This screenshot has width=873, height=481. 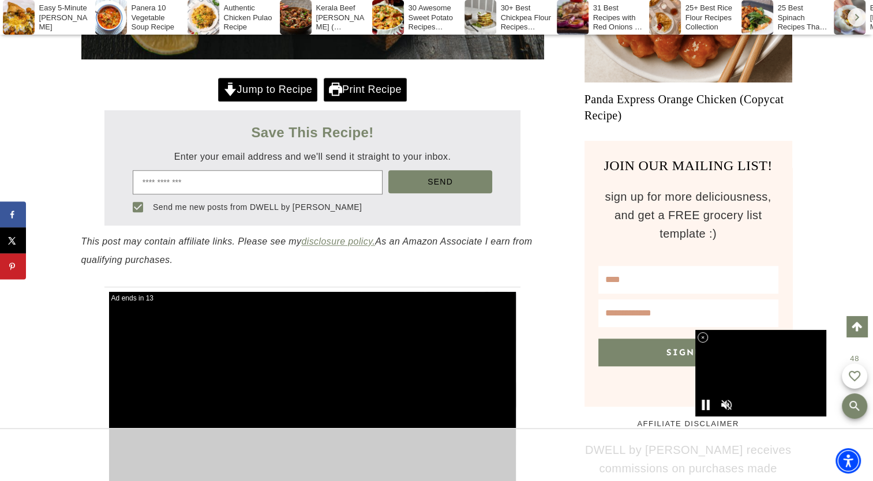 What do you see at coordinates (688, 107) in the screenshot?
I see `a: Panda Express Orange Chicken (Copycat Recipe)` at bounding box center [688, 107].